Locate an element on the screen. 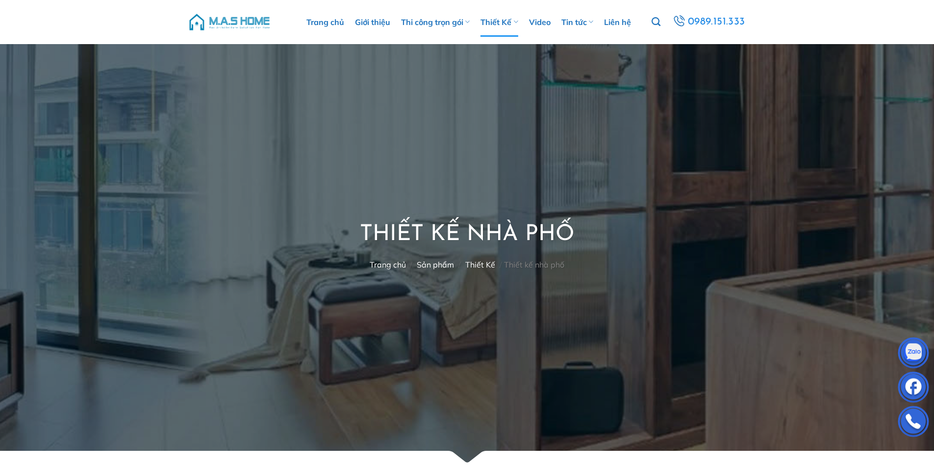 The image size is (934, 467). h1: Thiết kế nhà phố is located at coordinates (467, 235).